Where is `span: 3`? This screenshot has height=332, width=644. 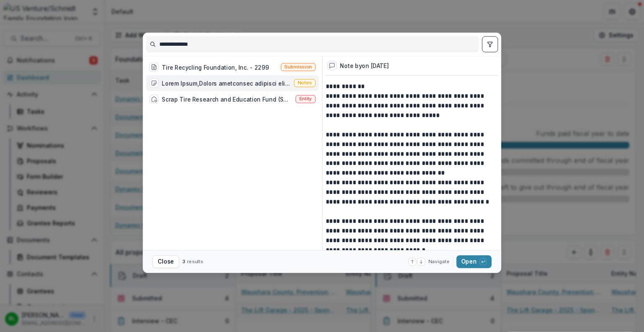 span: 3 is located at coordinates (184, 261).